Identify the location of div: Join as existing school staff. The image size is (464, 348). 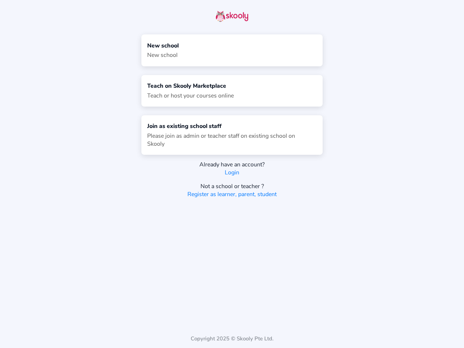
(229, 126).